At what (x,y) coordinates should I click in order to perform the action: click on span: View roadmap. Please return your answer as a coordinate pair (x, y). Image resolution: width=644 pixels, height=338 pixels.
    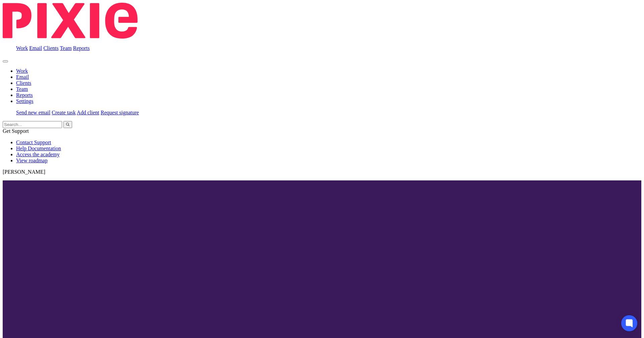
    Looking at the image, I should click on (32, 160).